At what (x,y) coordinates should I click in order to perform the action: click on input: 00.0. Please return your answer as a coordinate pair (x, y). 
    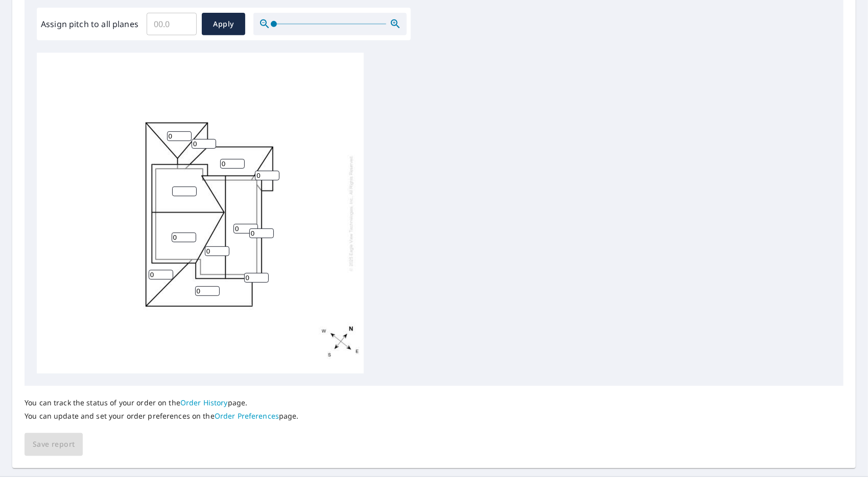
    Looking at the image, I should click on (172, 24).